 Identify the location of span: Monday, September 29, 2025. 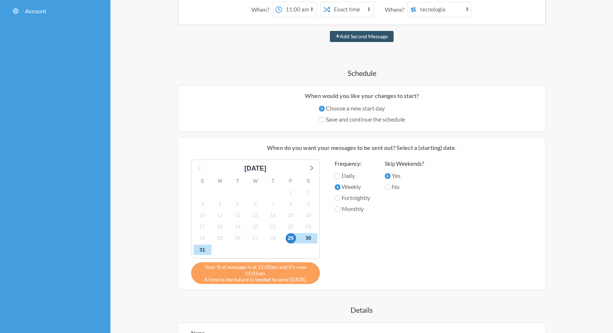
(291, 238).